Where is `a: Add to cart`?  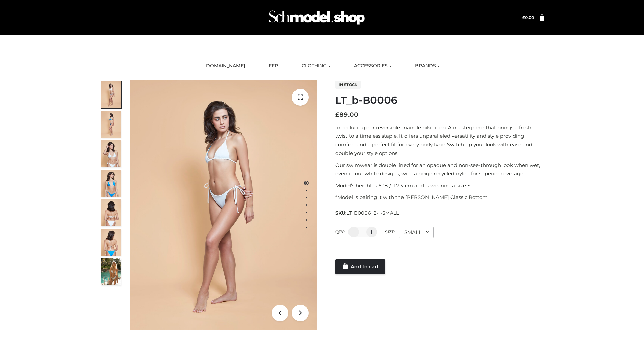
a: Add to cart is located at coordinates (360, 267).